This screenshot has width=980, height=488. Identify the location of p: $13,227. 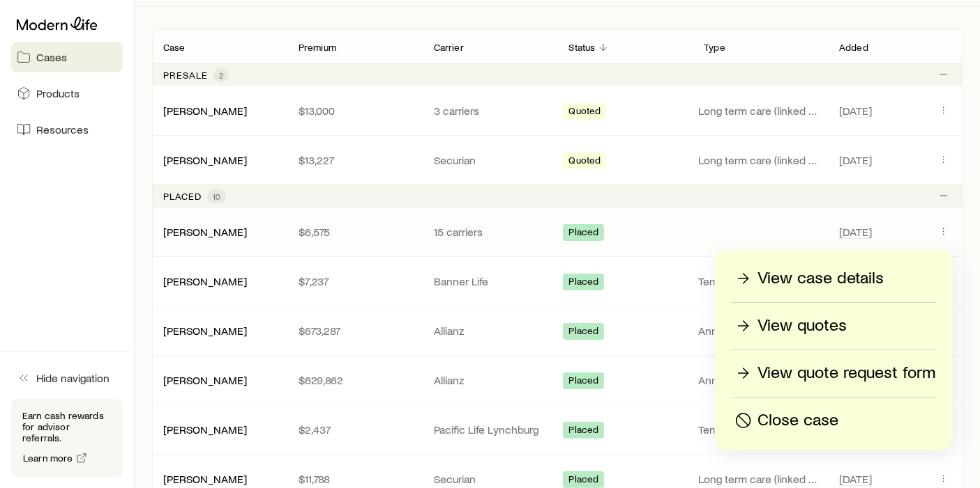
(355, 160).